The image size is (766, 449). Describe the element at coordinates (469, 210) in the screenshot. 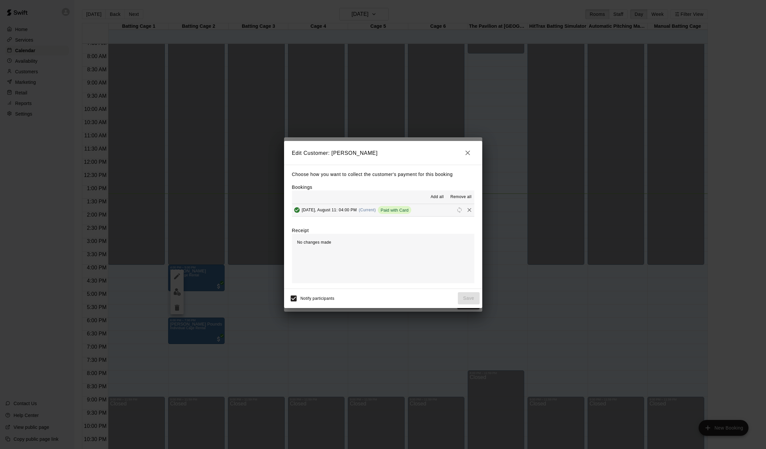

I see `span: Remove` at that location.